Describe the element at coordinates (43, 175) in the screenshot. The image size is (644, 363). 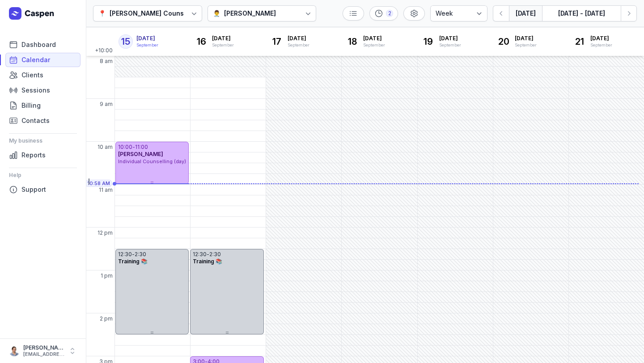
I see `div: Help` at that location.